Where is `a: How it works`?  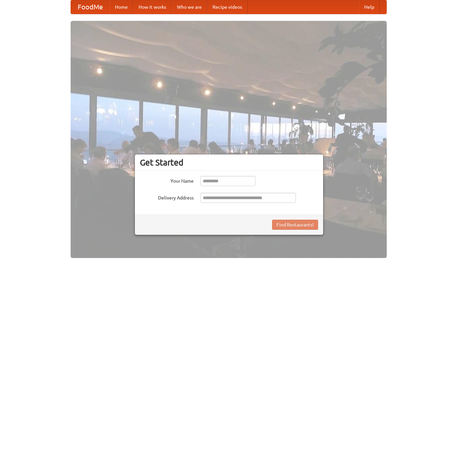 a: How it works is located at coordinates (152, 7).